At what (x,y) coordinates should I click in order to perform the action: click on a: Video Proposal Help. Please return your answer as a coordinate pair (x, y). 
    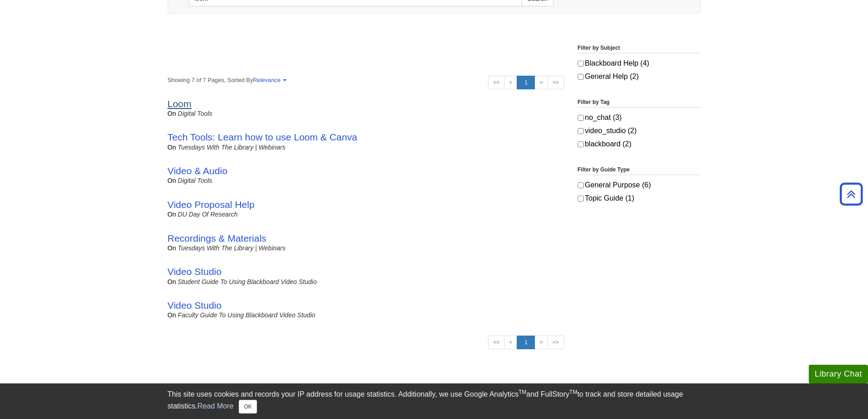
    Looking at the image, I should click on (211, 204).